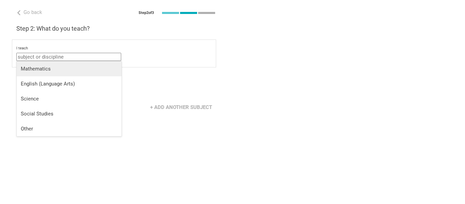 This screenshot has height=204, width=465. I want to click on div: Step 2 of 3, so click(146, 13).